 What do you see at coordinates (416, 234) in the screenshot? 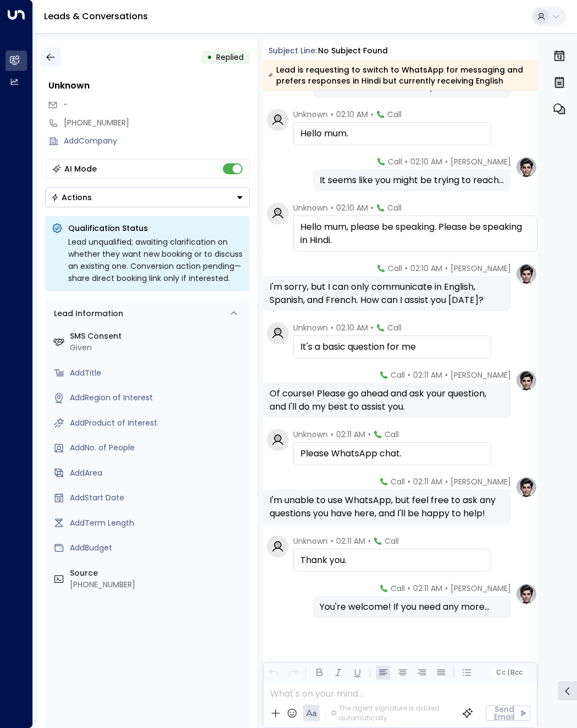
I see `div: Hello mum, please be speaking. Please be speaking in Hindi.` at bounding box center [416, 234].